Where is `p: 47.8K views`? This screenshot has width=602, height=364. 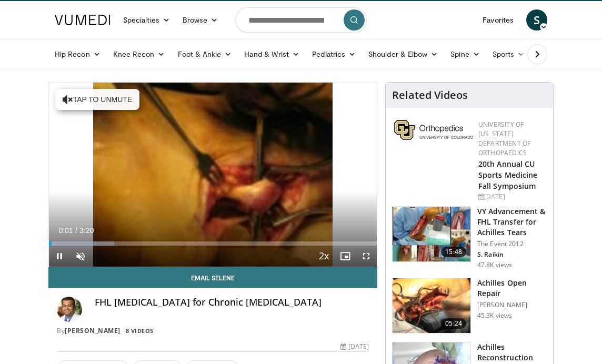 p: 47.8K views is located at coordinates (495, 265).